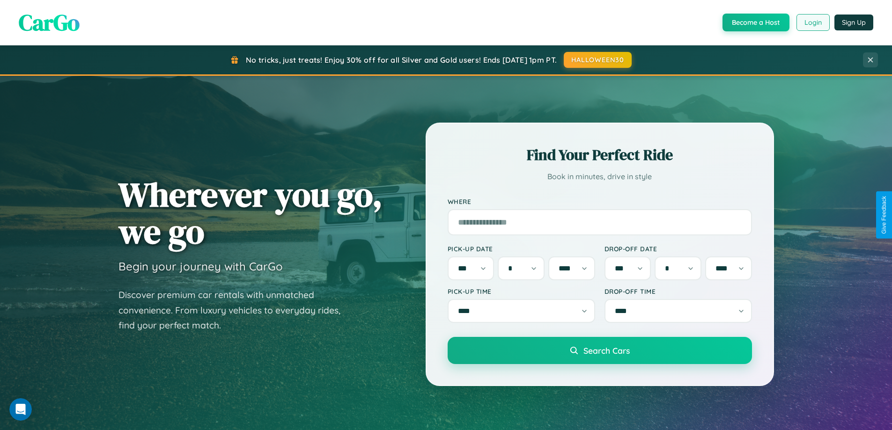 This screenshot has height=430, width=892. What do you see at coordinates (606, 351) in the screenshot?
I see `span: Search Cars` at bounding box center [606, 351].